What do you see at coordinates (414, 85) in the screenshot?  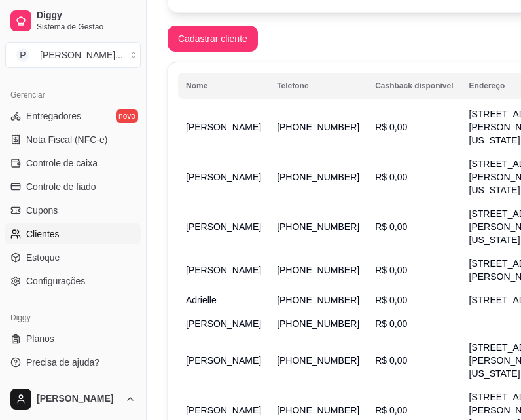 I see `th: Cashback disponível` at bounding box center [414, 85].